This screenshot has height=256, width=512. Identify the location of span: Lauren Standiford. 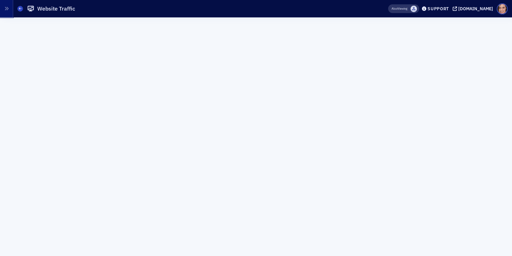
(413, 9).